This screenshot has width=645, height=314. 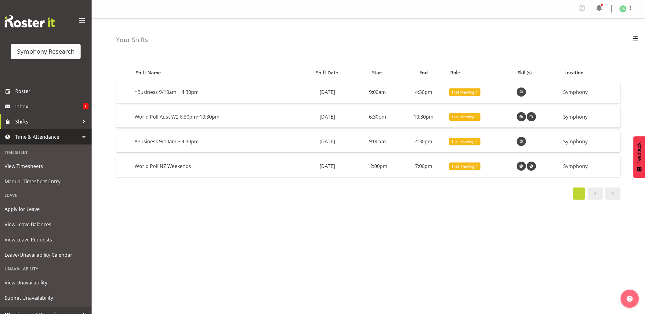 What do you see at coordinates (377, 73) in the screenshot?
I see `div: Start` at bounding box center [377, 73].